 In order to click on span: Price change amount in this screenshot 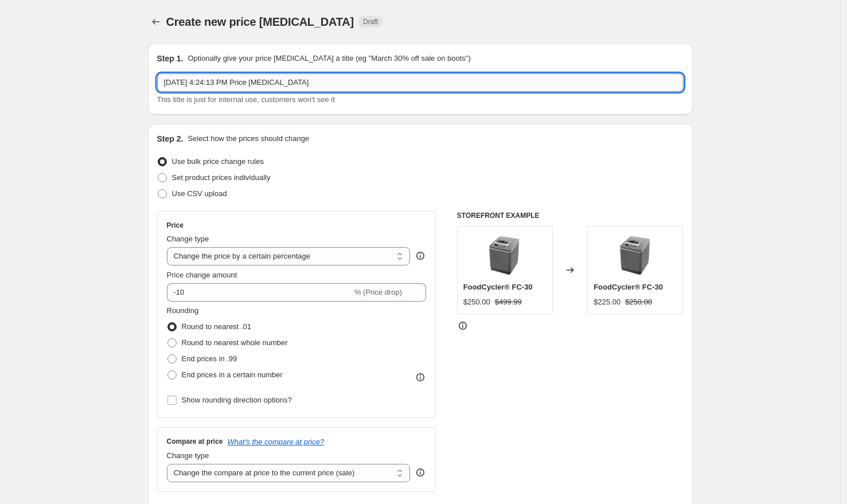, I will do `click(202, 275)`.